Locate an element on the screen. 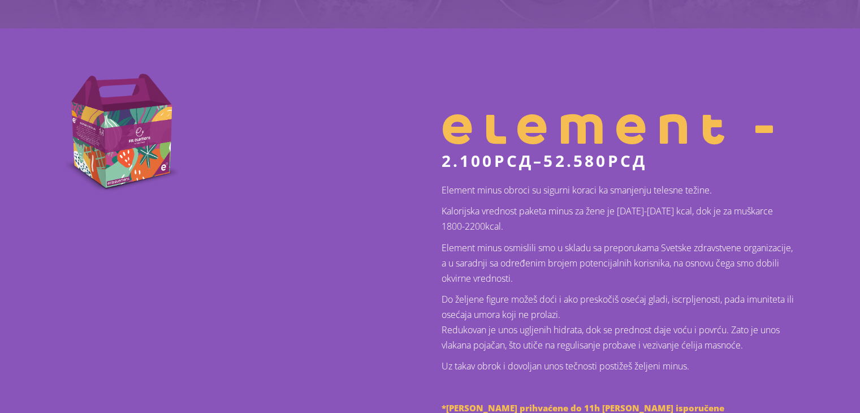 The height and width of the screenshot is (413, 860). h1: Element – is located at coordinates (620, 130).